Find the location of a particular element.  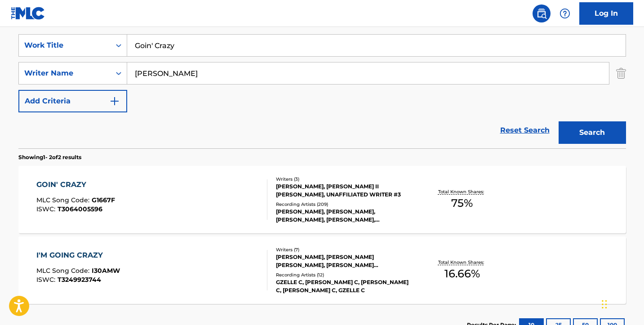

img: 9d2ae6d4665cec9f34b9.svg is located at coordinates (114, 101).